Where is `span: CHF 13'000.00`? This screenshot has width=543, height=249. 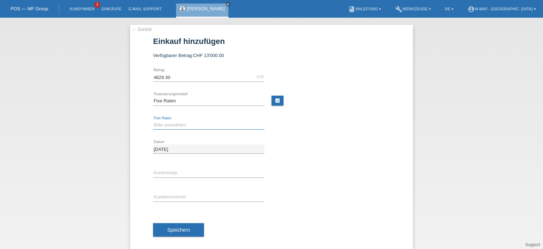 span: CHF 13'000.00 is located at coordinates (208, 55).